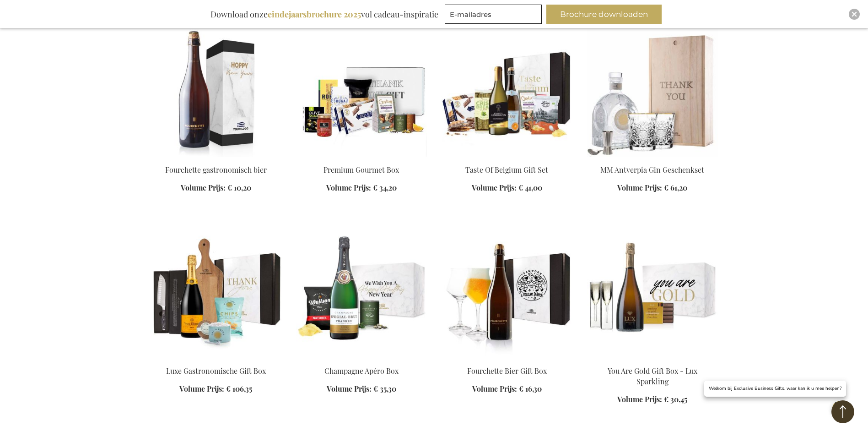 This screenshot has height=437, width=868. What do you see at coordinates (361, 188) in the screenshot?
I see `a: Volume Prijs: € 34,20` at bounding box center [361, 188].